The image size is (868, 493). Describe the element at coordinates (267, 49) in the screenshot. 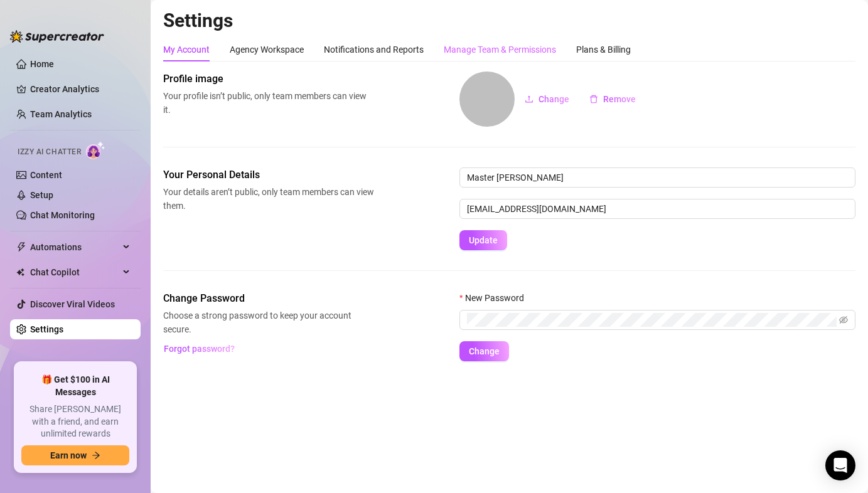

I see `div: Agency Workspace` at that location.